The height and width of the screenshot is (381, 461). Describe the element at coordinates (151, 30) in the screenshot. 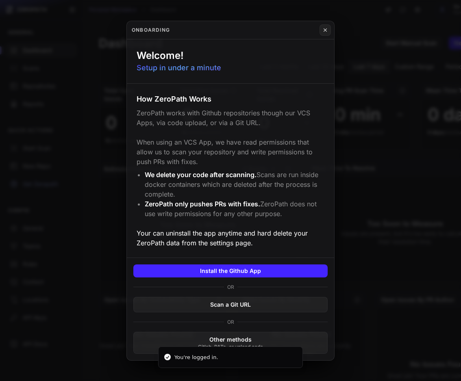

I see `h4: Onboarding` at that location.